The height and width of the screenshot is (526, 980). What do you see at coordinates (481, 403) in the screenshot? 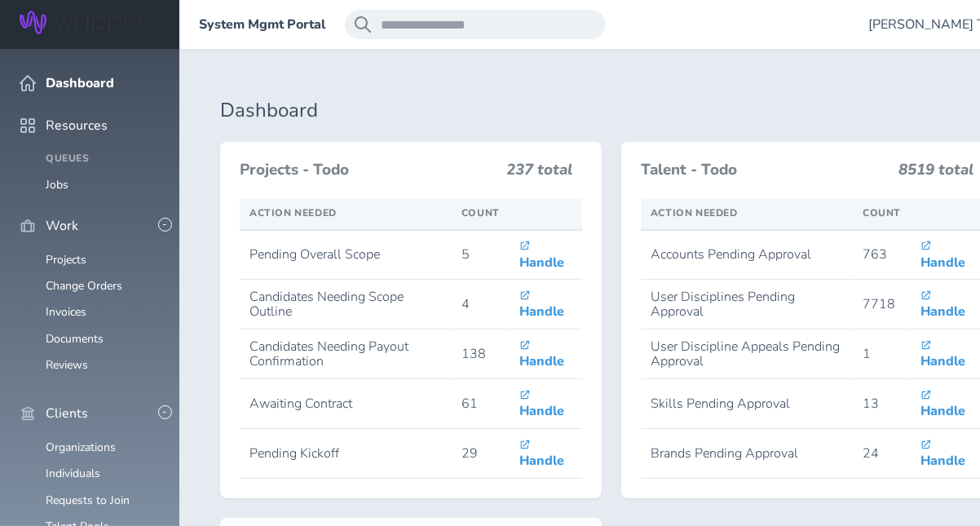
I see `td: 61` at bounding box center [481, 403].